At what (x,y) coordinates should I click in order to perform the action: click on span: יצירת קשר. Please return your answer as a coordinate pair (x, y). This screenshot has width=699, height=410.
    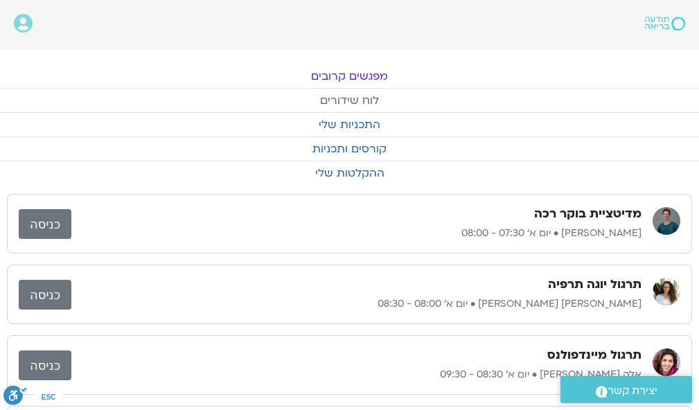
    Looking at the image, I should click on (633, 391).